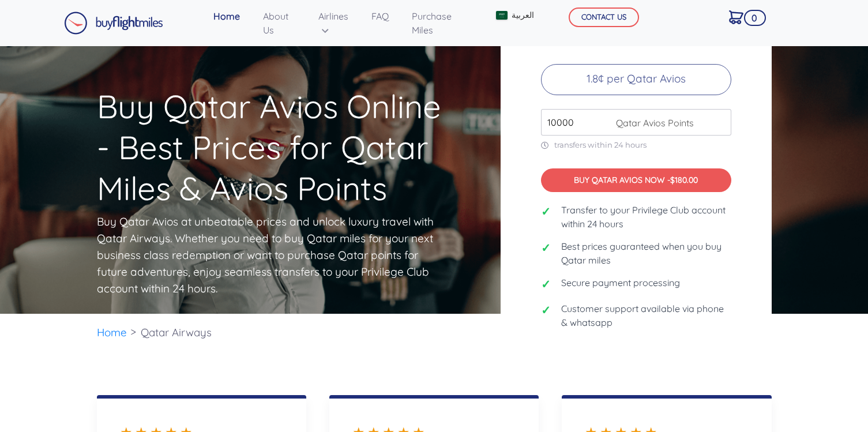 This screenshot has width=868, height=432. Describe the element at coordinates (636, 145) in the screenshot. I see `p: transfers within 24 hours` at that location.